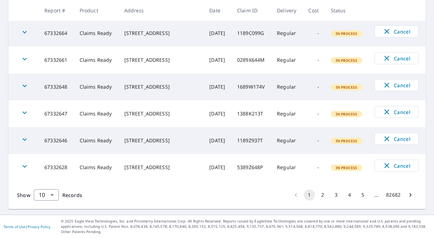 The width and height of the screenshot is (434, 238). What do you see at coordinates (14, 226) in the screenshot?
I see `a: Terms of Use` at bounding box center [14, 226].